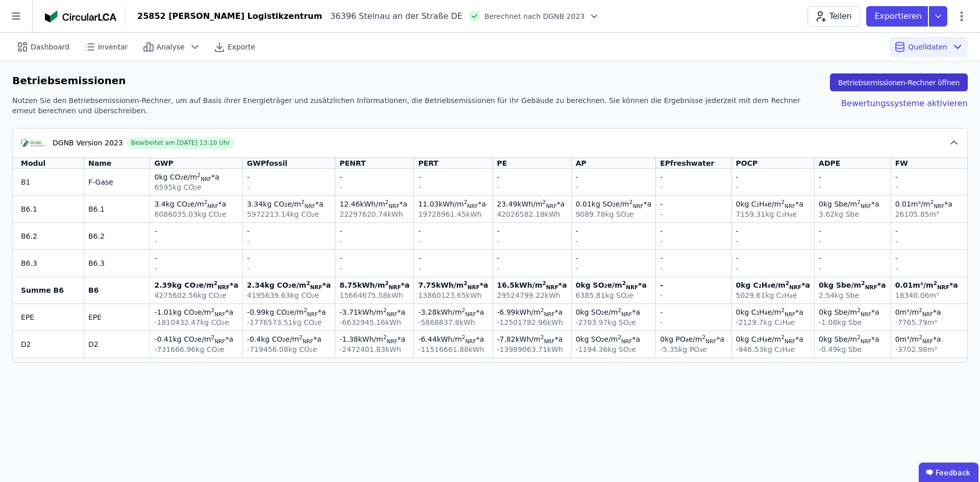 This screenshot has height=482, width=980. What do you see at coordinates (50, 290) in the screenshot?
I see `div: Summe B6` at bounding box center [50, 290].